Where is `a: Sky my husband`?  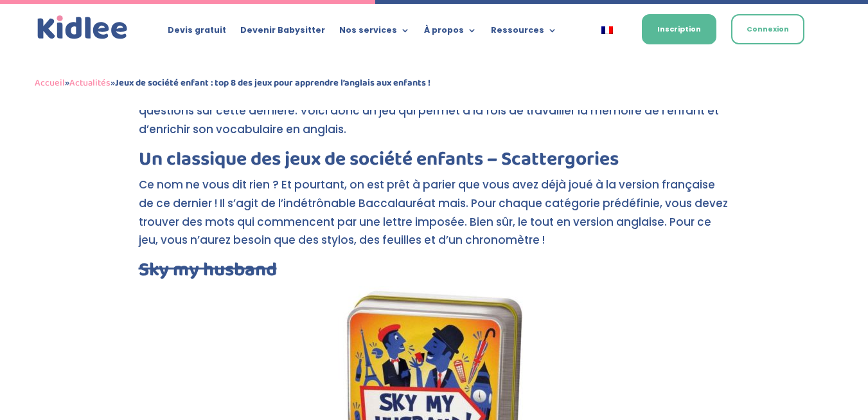
a: Sky my husband is located at coordinates (208, 270).